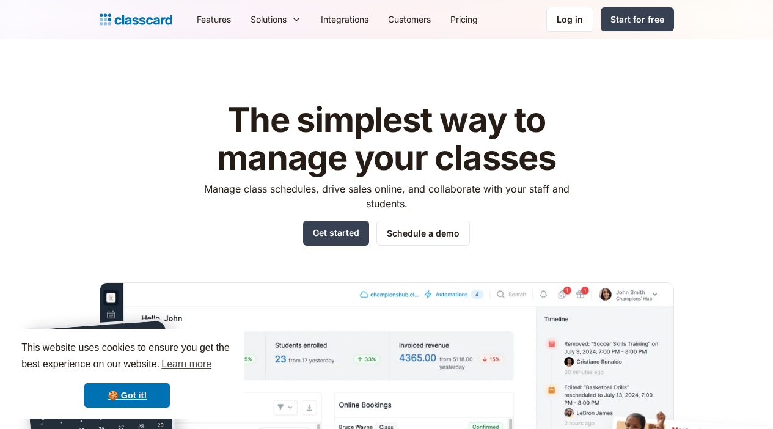 This screenshot has height=429, width=773. Describe the element at coordinates (409, 19) in the screenshot. I see `a: Customers` at that location.